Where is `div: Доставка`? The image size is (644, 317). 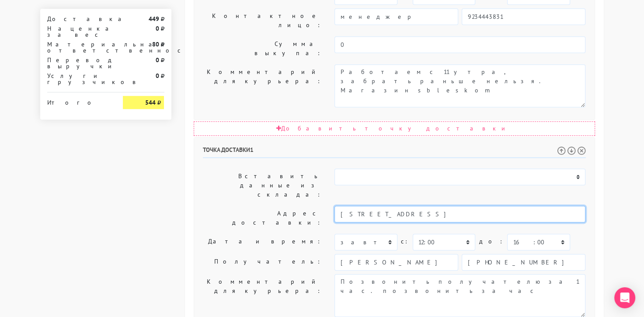
div: Доставка is located at coordinates (79, 19).